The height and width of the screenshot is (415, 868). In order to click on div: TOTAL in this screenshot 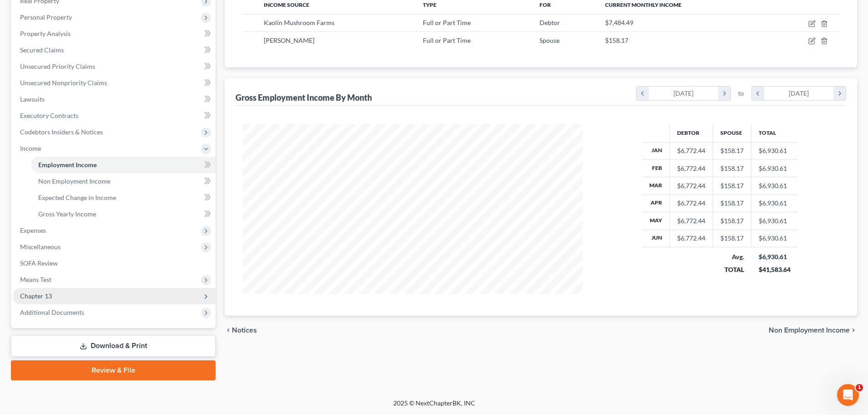, I will do `click(732, 270)`.